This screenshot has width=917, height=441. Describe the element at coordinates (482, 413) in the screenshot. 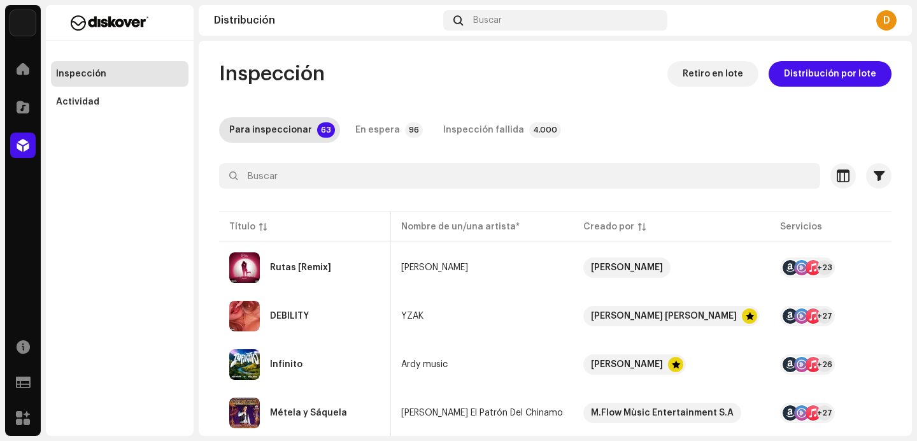

I see `span: Héctor Aníbal El Patrón Del Chinamo` at that location.